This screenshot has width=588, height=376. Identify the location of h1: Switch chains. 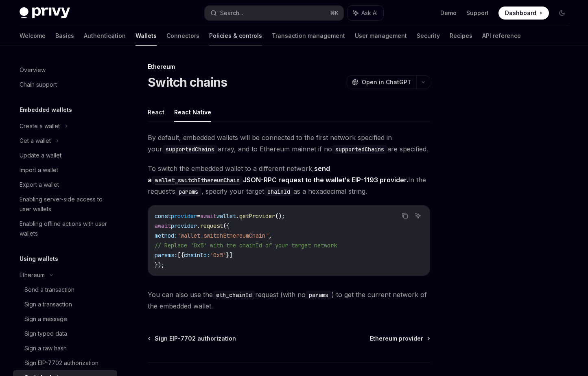
(187, 82).